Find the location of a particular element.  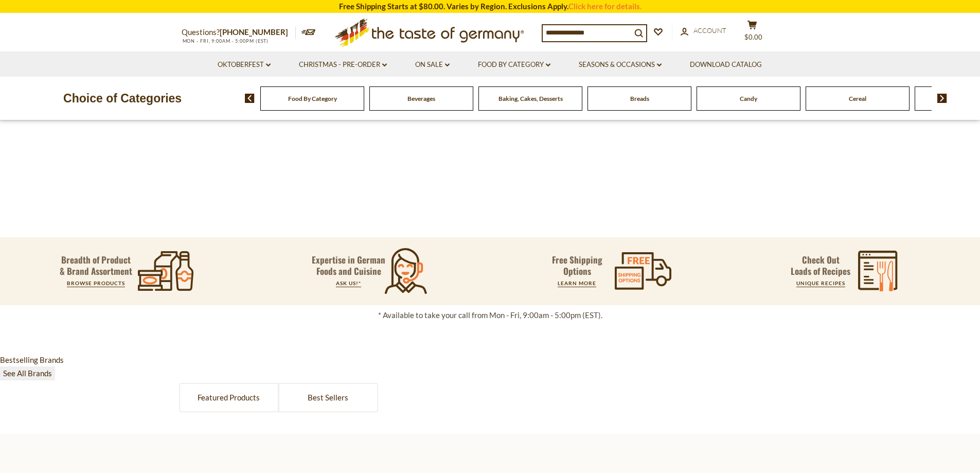

a: UNIQUE RECIPES is located at coordinates (821, 283).